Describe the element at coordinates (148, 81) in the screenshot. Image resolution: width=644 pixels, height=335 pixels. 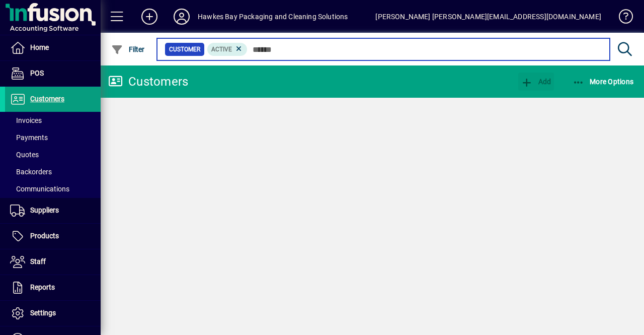
I see `div: Customers` at that location.